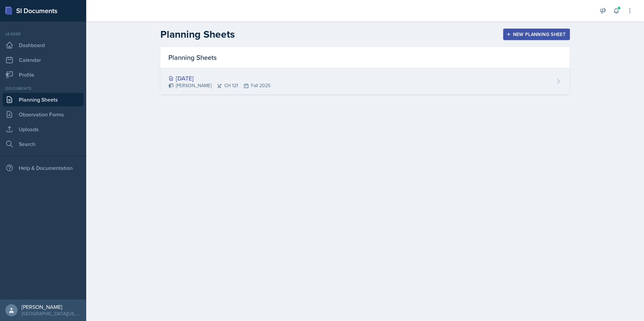 The height and width of the screenshot is (321, 644). Describe the element at coordinates (43, 34) in the screenshot. I see `div: Leader` at that location.